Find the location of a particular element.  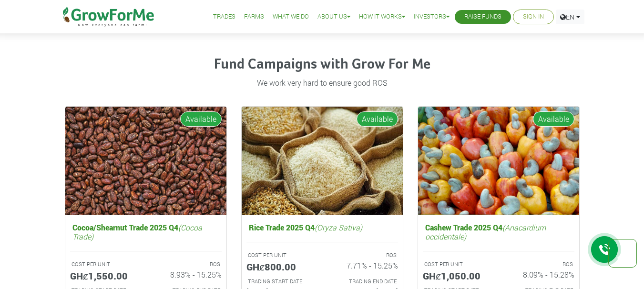

p: Estimated Trading Start Date is located at coordinates (280, 281).